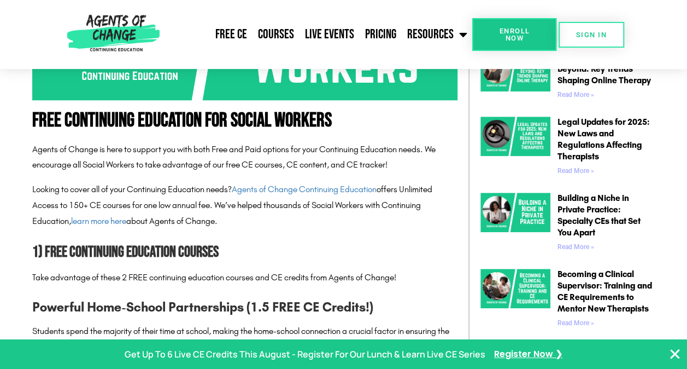  What do you see at coordinates (516, 77) in the screenshot?
I see `a: Telehealth in 2025 and Beyond Key Trends Shaping Online Therapy` at bounding box center [516, 77].